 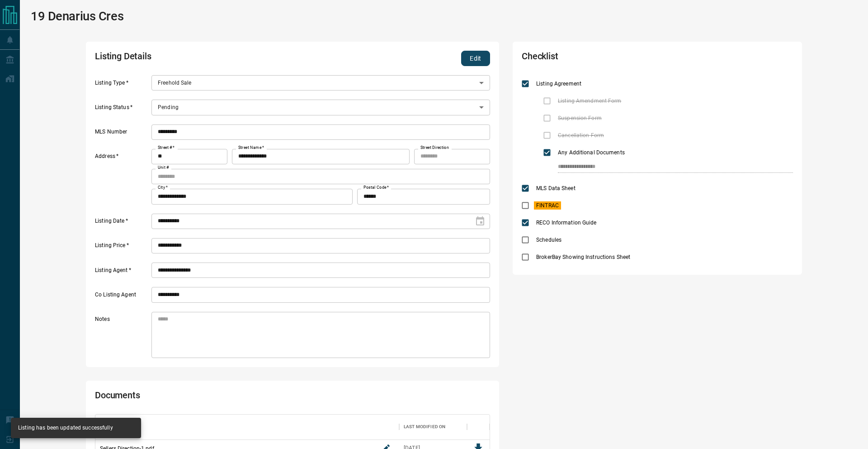 What do you see at coordinates (584, 257) in the screenshot?
I see `span: BrokerBay Showing Instructions Sheet` at bounding box center [584, 257].